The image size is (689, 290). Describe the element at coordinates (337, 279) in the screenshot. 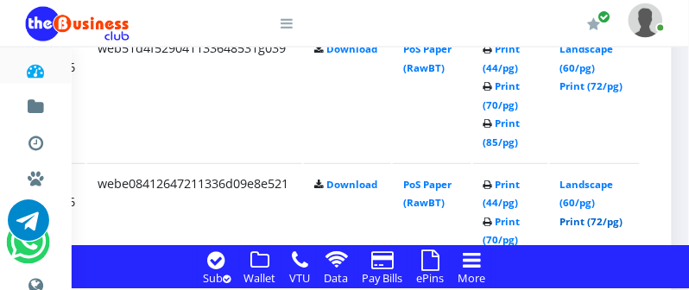

I see `small: Data` at that location.